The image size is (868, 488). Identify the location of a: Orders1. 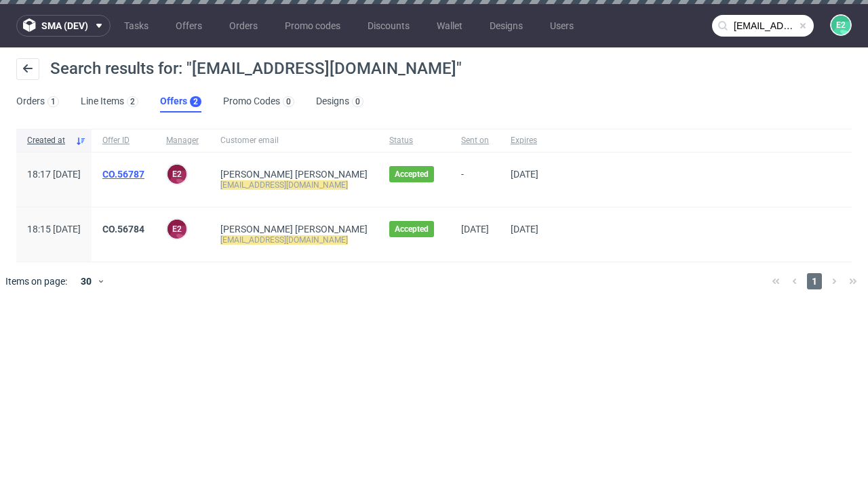
(37, 102).